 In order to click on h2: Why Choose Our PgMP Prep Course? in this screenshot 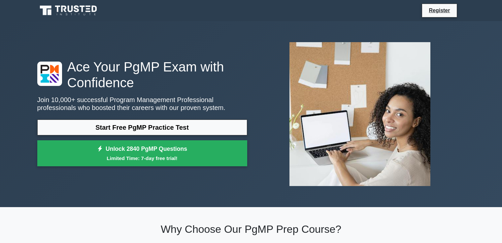, I will do `click(251, 230)`.